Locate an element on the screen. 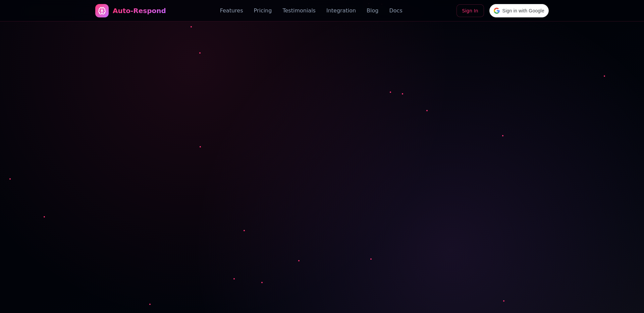  a: Docs is located at coordinates (396, 11).